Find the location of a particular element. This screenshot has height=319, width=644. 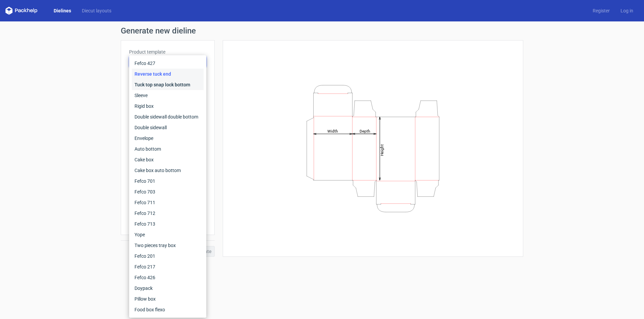

h1: Generate new dieline is located at coordinates (322, 31).